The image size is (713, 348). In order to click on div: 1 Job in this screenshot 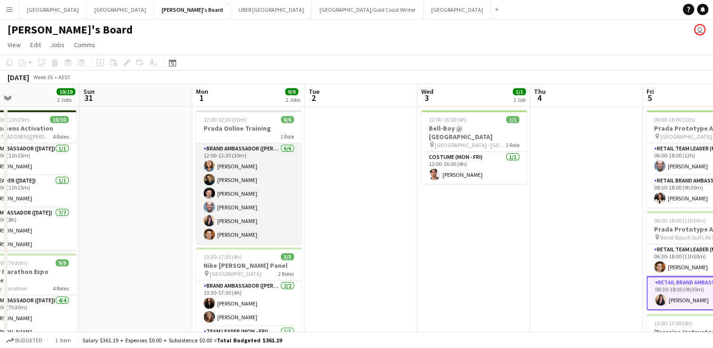, I will do `click(520, 99)`.